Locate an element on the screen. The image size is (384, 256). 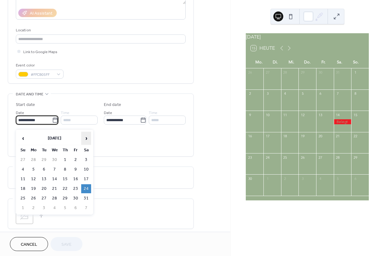
td: 6 is located at coordinates (44, 169).